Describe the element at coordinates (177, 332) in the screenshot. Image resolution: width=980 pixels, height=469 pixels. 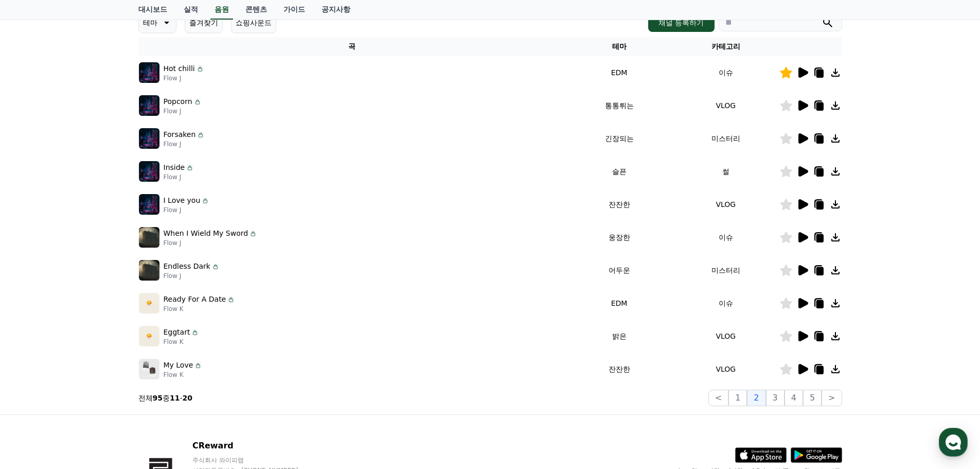
I see `p: Eggtart` at that location.